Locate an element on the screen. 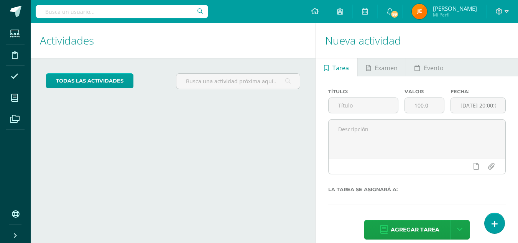 The height and width of the screenshot is (243, 518). input: Título is located at coordinates (364, 105).